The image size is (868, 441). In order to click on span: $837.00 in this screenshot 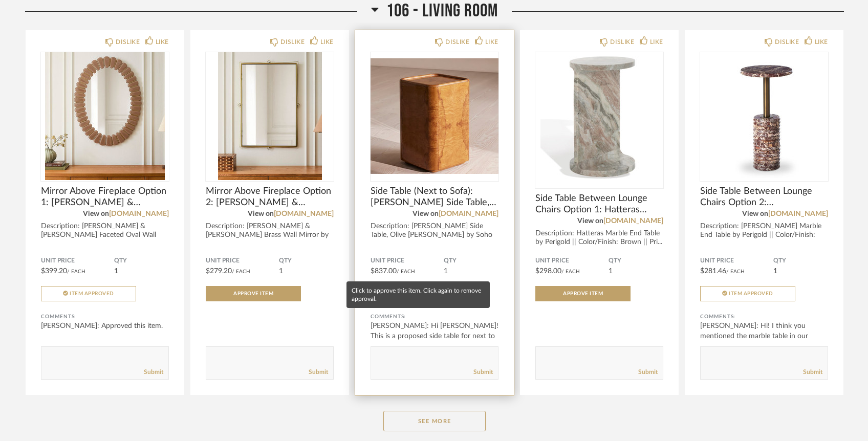, I will do `click(384, 271)`.